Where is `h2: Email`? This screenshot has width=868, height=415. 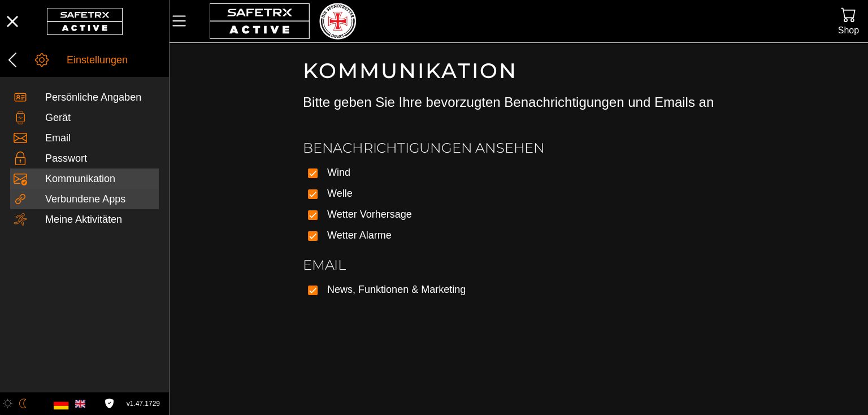 h2: Email is located at coordinates (519, 264).